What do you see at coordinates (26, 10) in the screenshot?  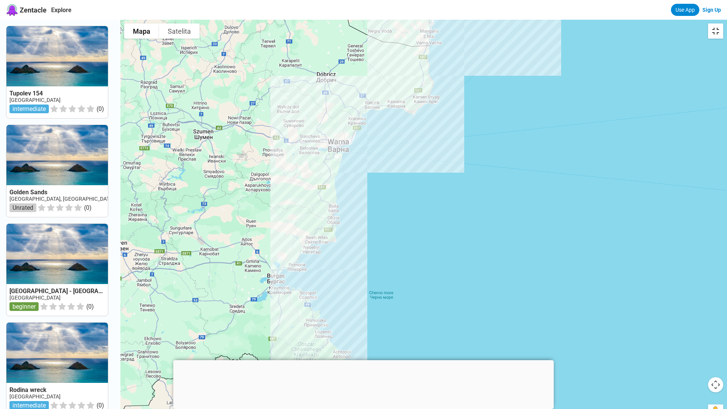 I see `a: Zentacle logoZentacle` at bounding box center [26, 10].